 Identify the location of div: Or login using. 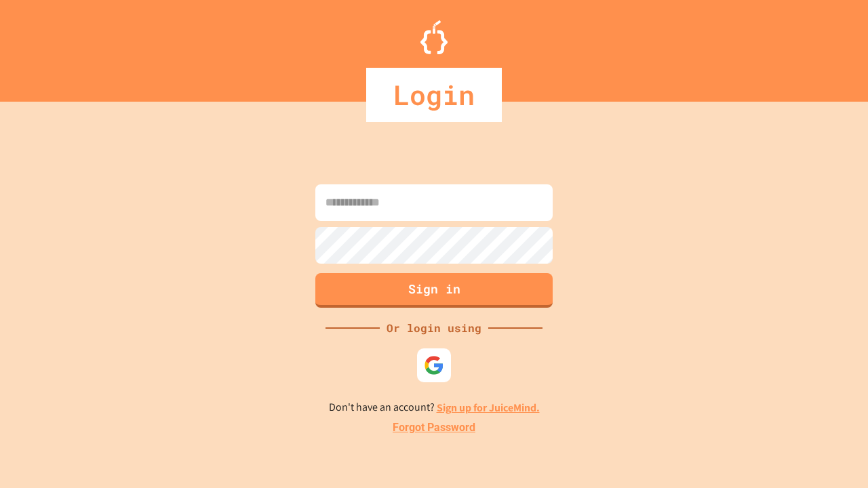
(434, 328).